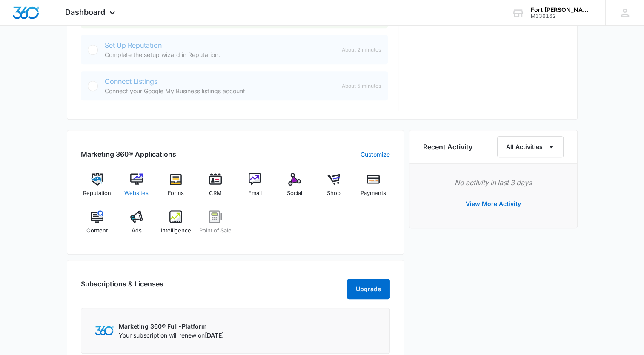  I want to click on a: Customize, so click(375, 154).